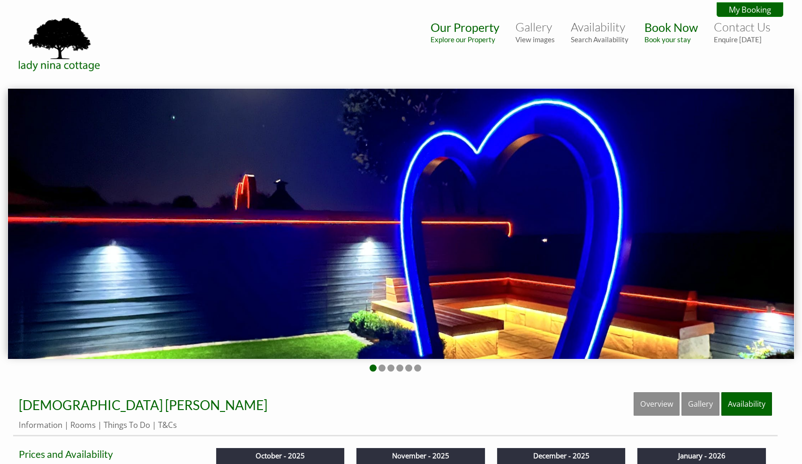 The image size is (802, 464). What do you see at coordinates (561, 456) in the screenshot?
I see `th: December - 2025` at bounding box center [561, 456].